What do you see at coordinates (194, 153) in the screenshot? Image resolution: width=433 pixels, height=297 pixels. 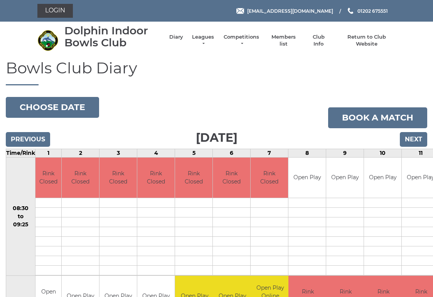 I see `td: 5` at bounding box center [194, 153].